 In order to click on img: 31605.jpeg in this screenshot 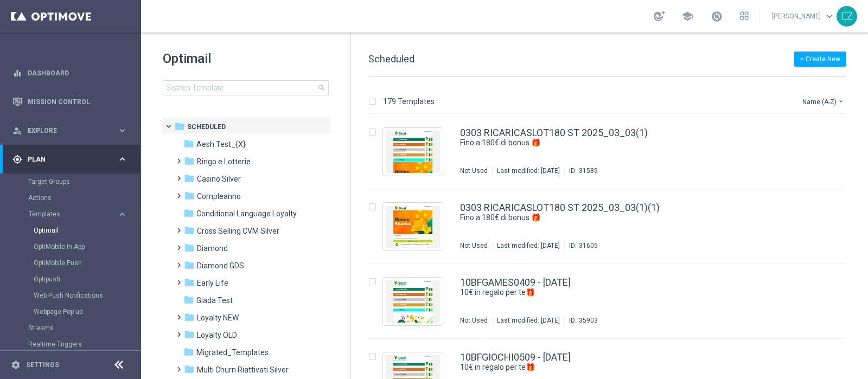, I will do `click(413, 227)`.